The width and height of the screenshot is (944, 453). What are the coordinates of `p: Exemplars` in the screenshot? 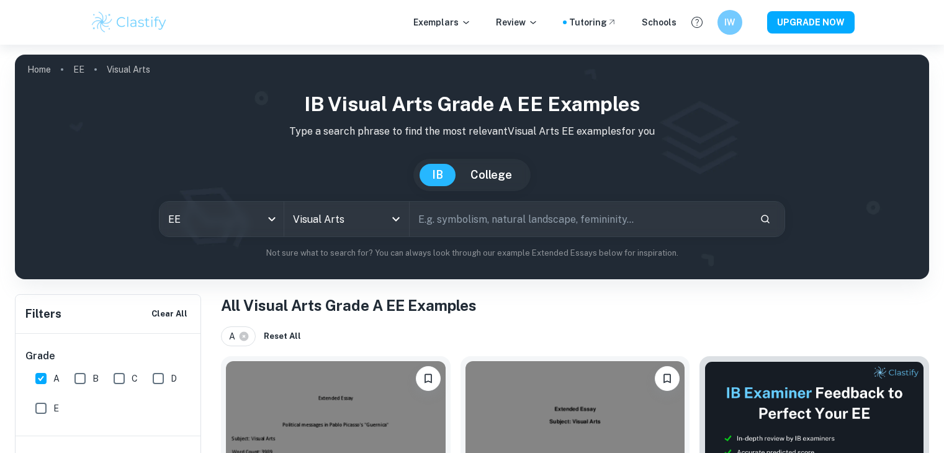 It's located at (442, 22).